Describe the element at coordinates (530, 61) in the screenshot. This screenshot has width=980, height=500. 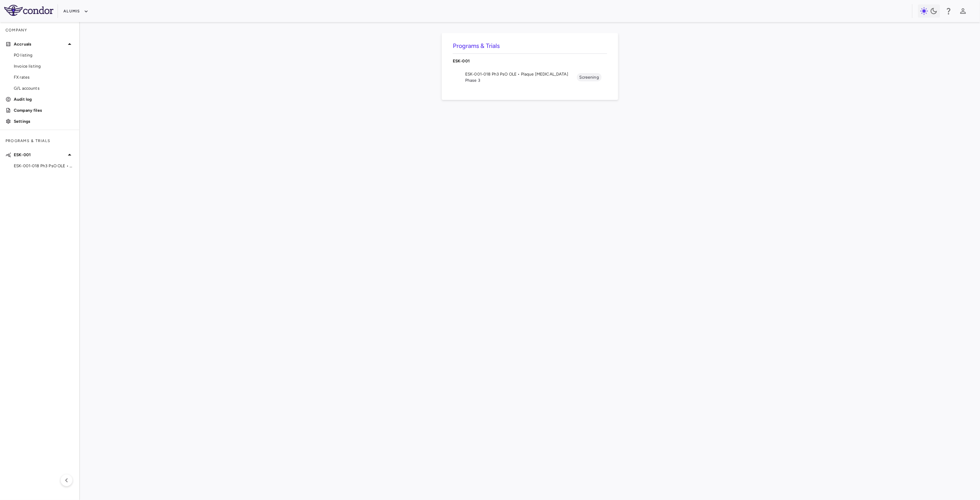
I see `div: ESK-001` at that location.